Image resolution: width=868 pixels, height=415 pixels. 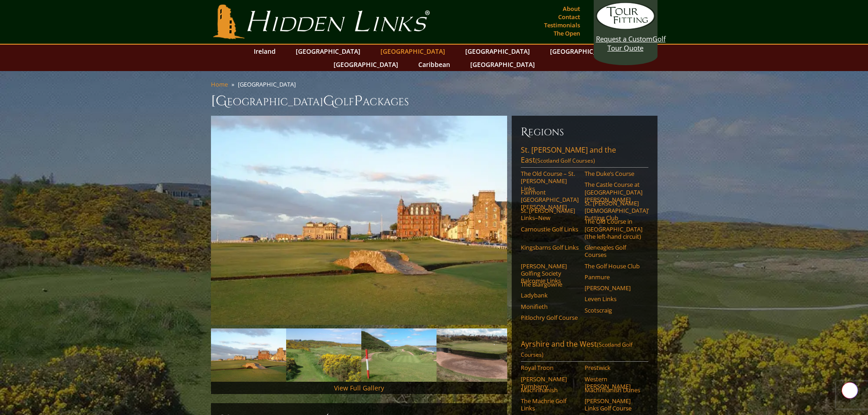 What do you see at coordinates (625, 27) in the screenshot?
I see `a: Request a CustomGolf Tour Quote` at bounding box center [625, 27].